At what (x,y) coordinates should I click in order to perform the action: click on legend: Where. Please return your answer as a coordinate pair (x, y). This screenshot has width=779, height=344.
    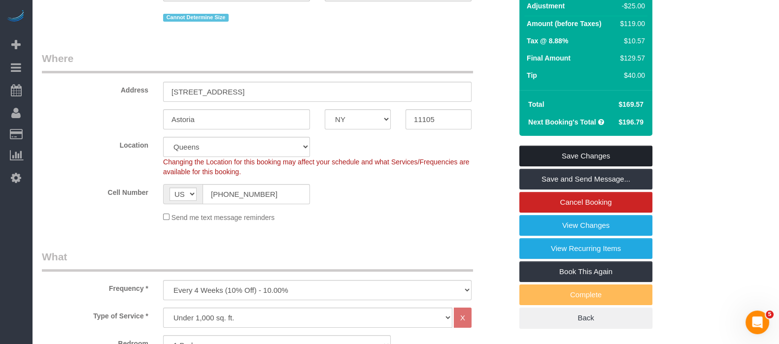
    Looking at the image, I should click on (257, 62).